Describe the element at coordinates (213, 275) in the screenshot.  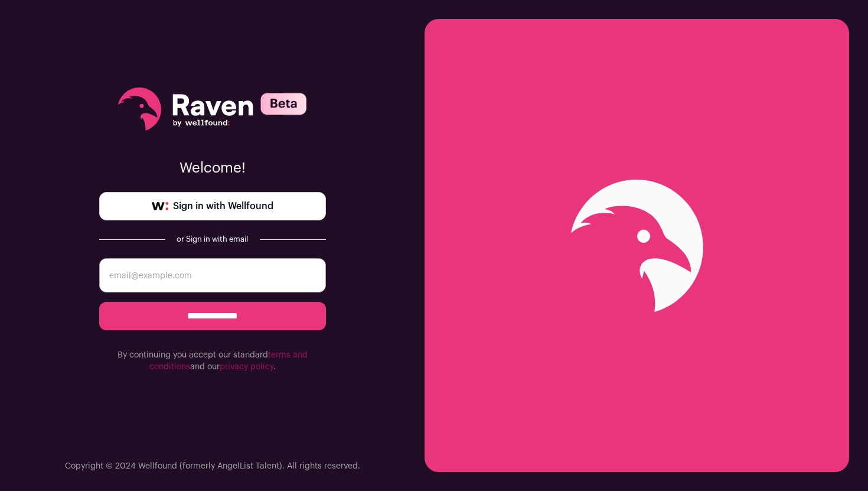
I see `input: email@example.com` at that location.